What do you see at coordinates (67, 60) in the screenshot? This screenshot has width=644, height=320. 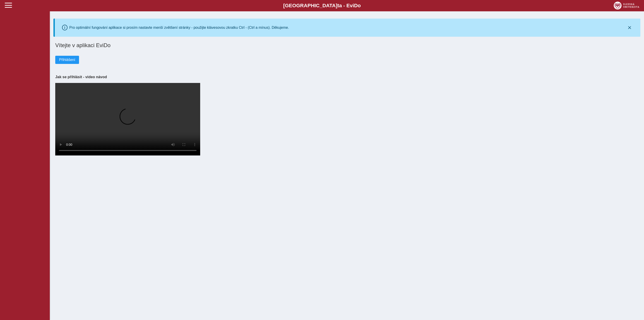 I see `button: Přihlášení` at bounding box center [67, 60].